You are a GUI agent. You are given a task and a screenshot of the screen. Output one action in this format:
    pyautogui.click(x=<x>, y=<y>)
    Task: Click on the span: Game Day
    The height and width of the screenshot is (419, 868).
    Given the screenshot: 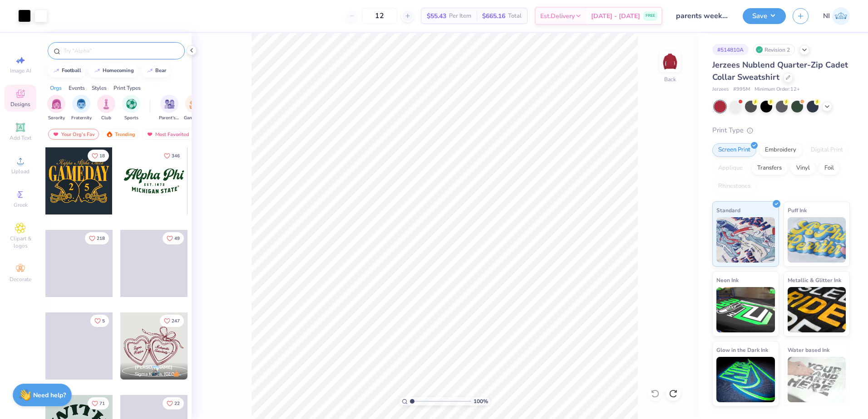 What is the action you would take?
    pyautogui.click(x=195, y=118)
    